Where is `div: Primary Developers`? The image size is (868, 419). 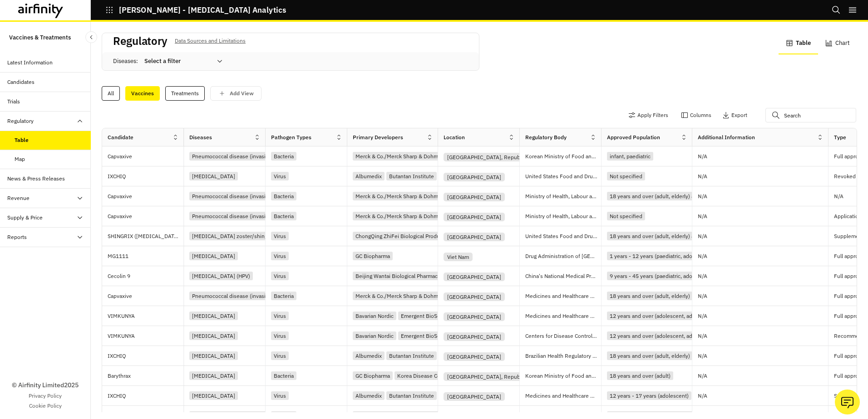
div: Primary Developers is located at coordinates (378, 138).